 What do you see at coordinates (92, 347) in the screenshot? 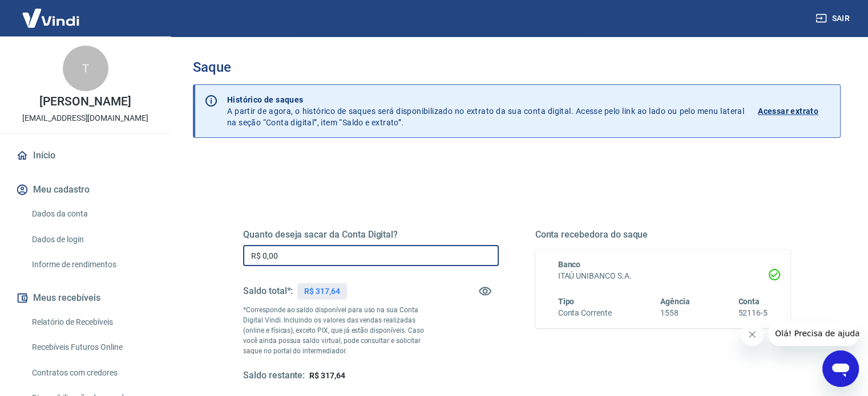
I see `a: Recebíveis Futuros Online` at bounding box center [92, 347].